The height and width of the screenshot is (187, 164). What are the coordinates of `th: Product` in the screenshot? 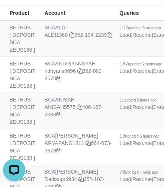 It's located at (24, 13).